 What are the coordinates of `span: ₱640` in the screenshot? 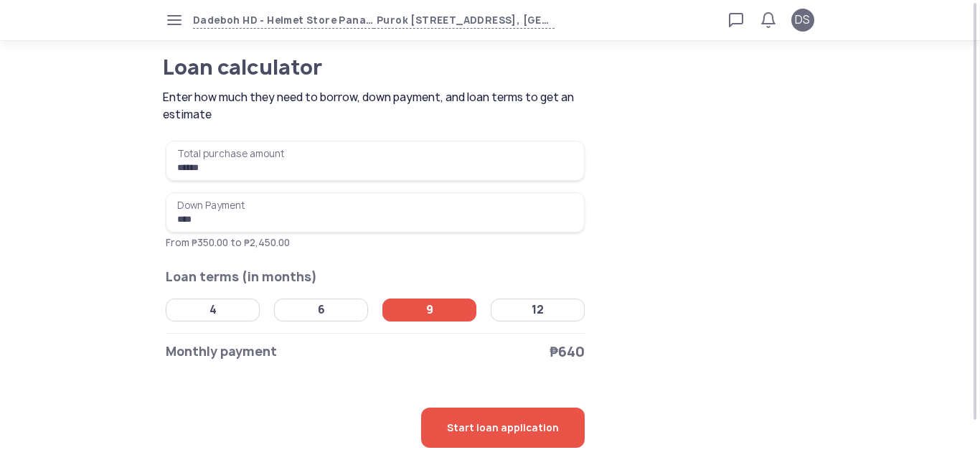 It's located at (567, 352).